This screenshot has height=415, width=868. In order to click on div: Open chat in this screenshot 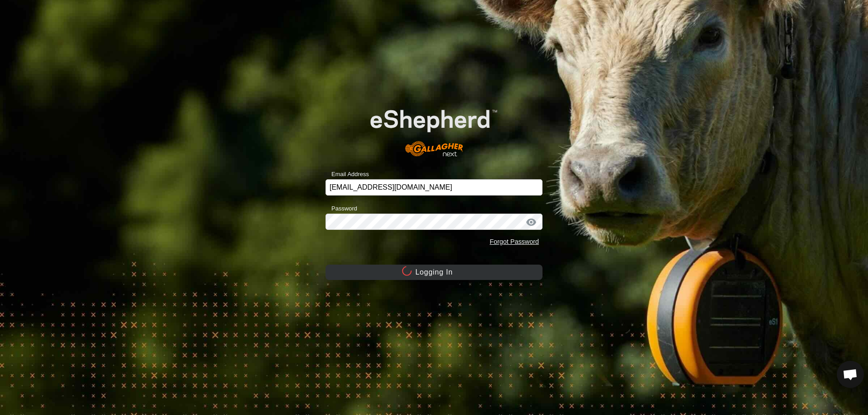, I will do `click(850, 374)`.